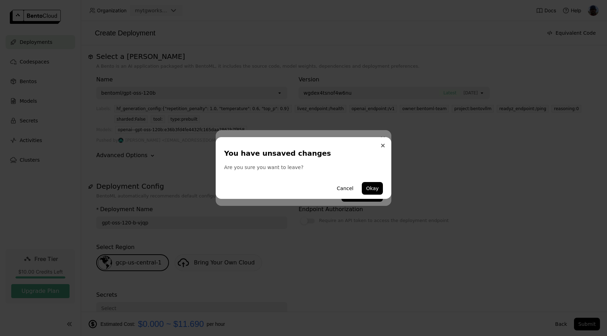  I want to click on div: Are you sure you want to leave?, so click(303, 168).